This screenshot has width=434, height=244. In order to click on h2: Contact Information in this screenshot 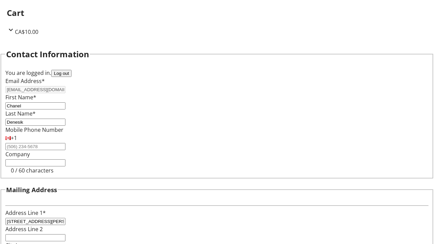, I will do `click(47, 54)`.